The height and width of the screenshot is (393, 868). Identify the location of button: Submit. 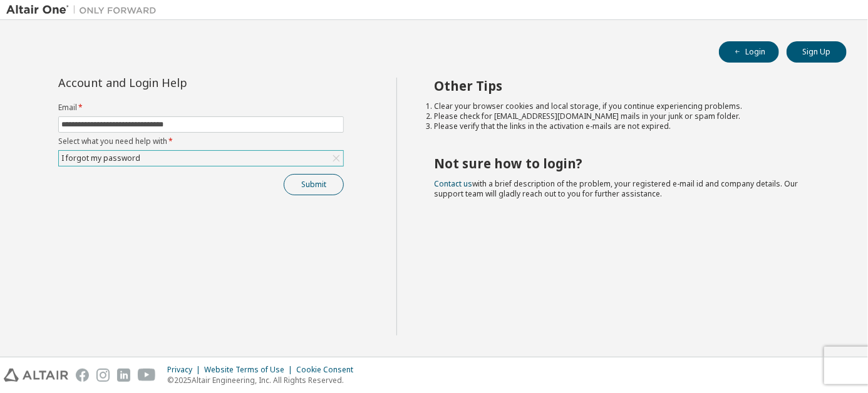
(314, 185).